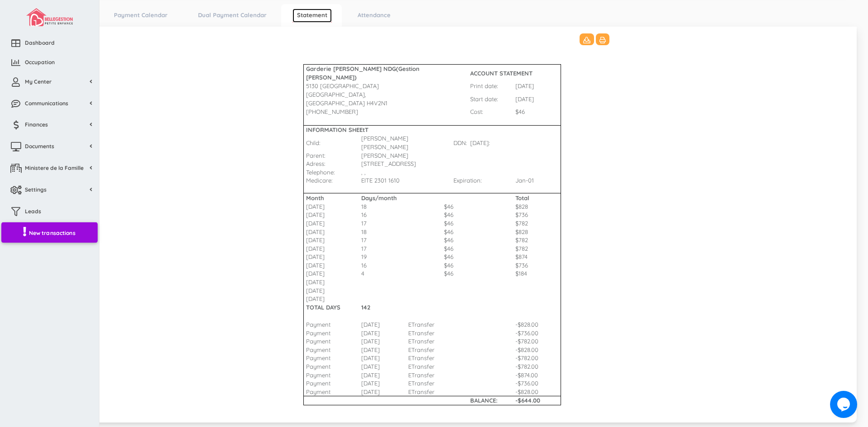  I want to click on td: $782, so click(538, 223).